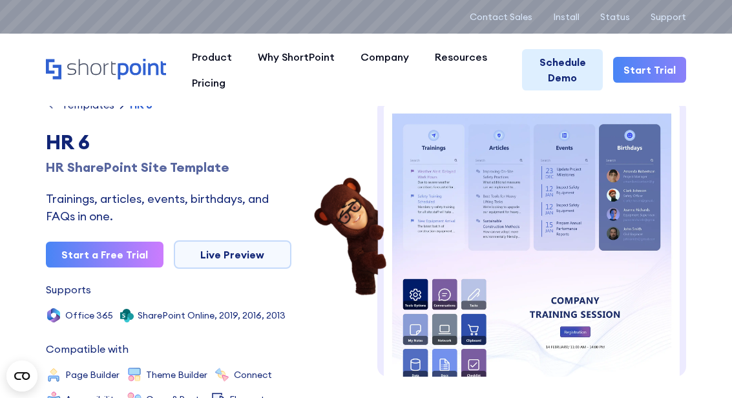  What do you see at coordinates (296, 57) in the screenshot?
I see `a: Why ShortPoint` at bounding box center [296, 57].